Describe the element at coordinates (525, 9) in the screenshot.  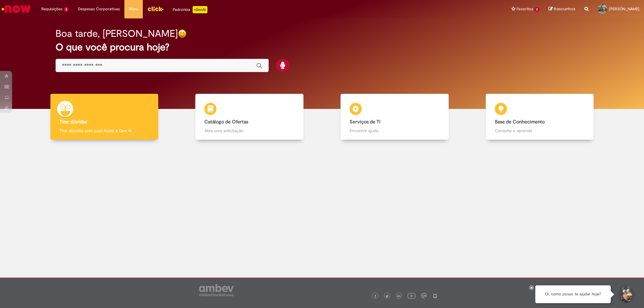
I see `span: Favoritos` at that location.